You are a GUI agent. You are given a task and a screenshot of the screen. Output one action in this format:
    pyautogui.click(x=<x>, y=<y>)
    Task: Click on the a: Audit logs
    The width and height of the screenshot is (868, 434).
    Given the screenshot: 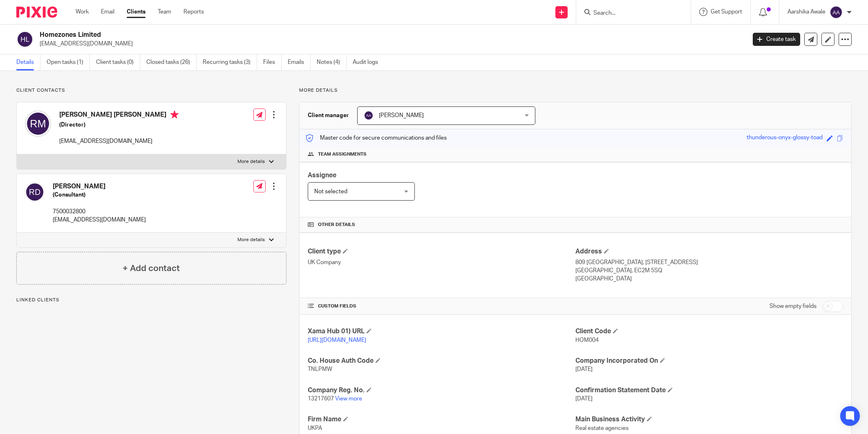 What is the action you would take?
    pyautogui.click(x=368, y=62)
    